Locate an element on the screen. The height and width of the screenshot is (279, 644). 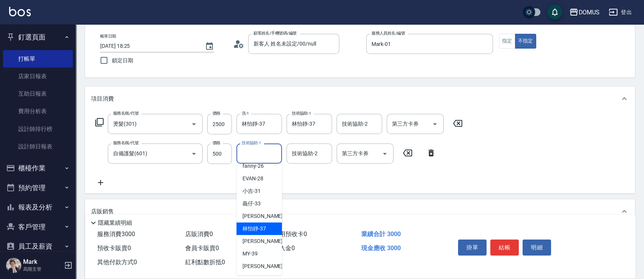
span: 店販消費 0 is located at coordinates (199, 234).